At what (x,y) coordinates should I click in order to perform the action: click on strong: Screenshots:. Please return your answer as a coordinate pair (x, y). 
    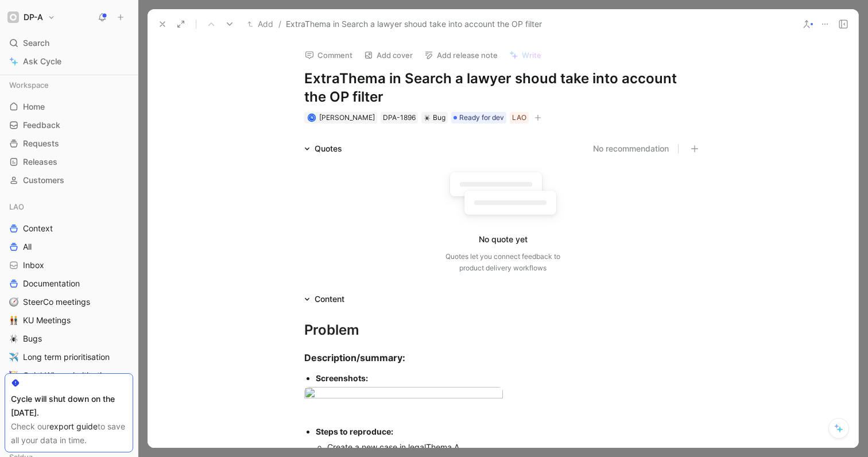
    Looking at the image, I should click on (341, 377).